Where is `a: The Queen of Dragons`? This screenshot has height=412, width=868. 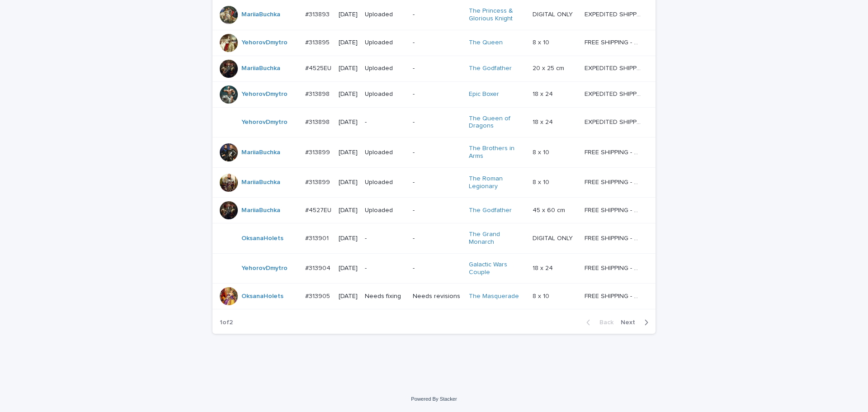 a: The Queen of Dragons is located at coordinates (497, 122).